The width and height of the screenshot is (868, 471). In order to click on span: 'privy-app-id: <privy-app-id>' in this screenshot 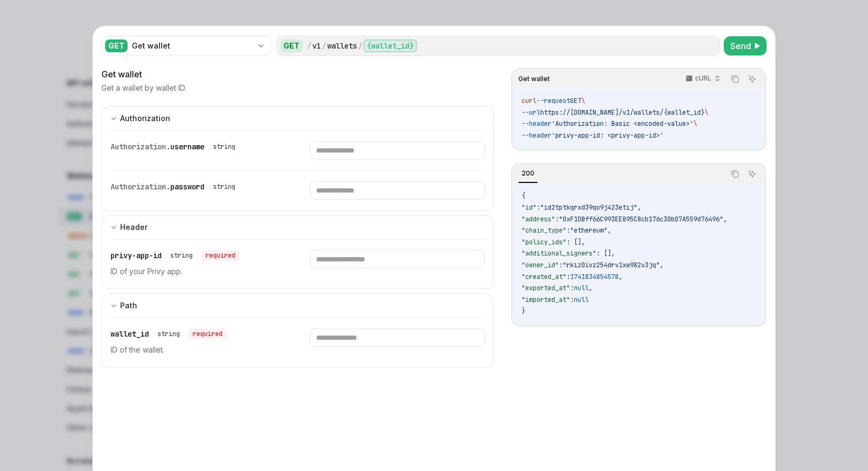, I will do `click(607, 135)`.